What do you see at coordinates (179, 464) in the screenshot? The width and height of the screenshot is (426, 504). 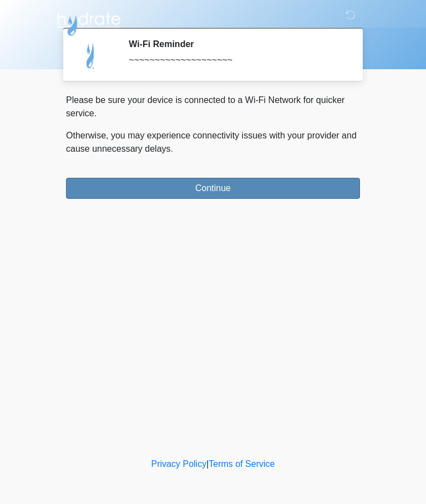 I see `a: Privacy Policy` at bounding box center [179, 464].